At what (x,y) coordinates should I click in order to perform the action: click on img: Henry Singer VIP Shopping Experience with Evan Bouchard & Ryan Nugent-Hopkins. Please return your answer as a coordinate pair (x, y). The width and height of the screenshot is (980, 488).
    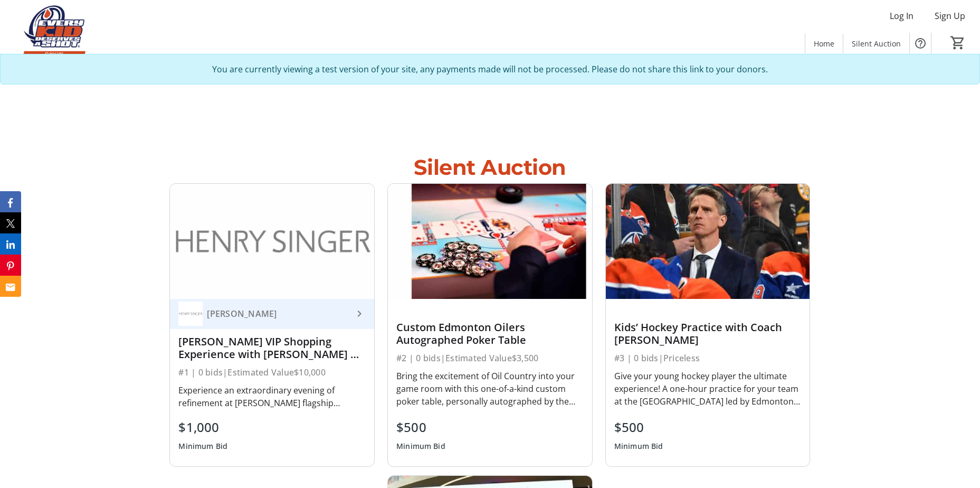
    Looking at the image, I should click on (271, 241).